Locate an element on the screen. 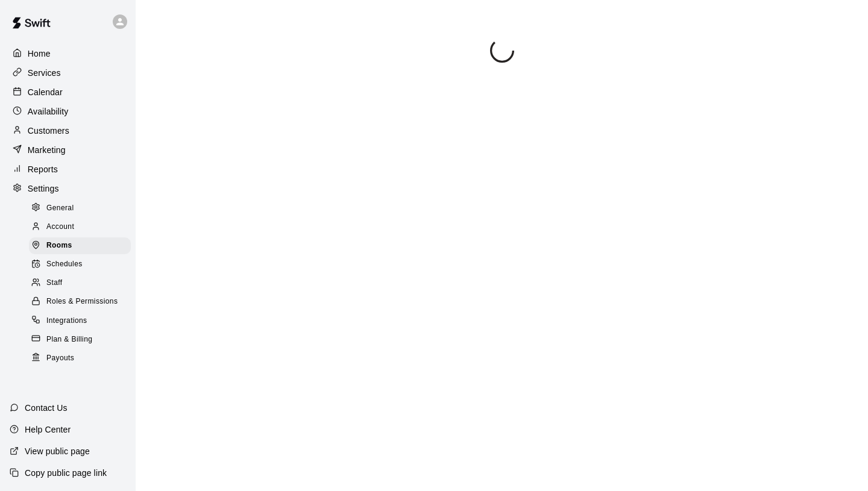 The width and height of the screenshot is (868, 491). a: Marketing is located at coordinates (68, 150).